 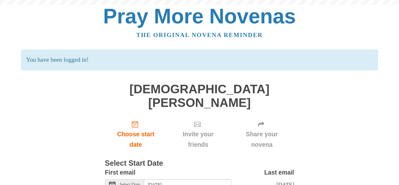 I want to click on span: Share your novena, so click(x=262, y=139).